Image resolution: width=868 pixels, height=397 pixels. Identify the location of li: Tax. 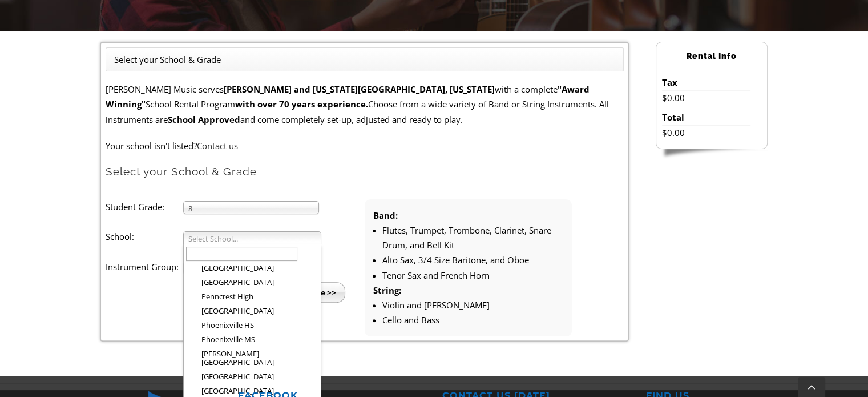
(706, 82).